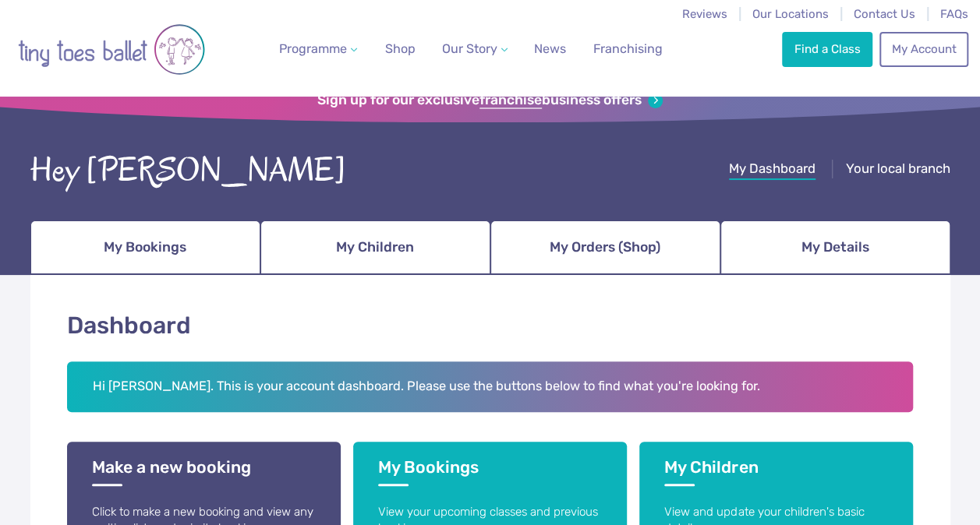  I want to click on h3: My Bookings, so click(489, 472).